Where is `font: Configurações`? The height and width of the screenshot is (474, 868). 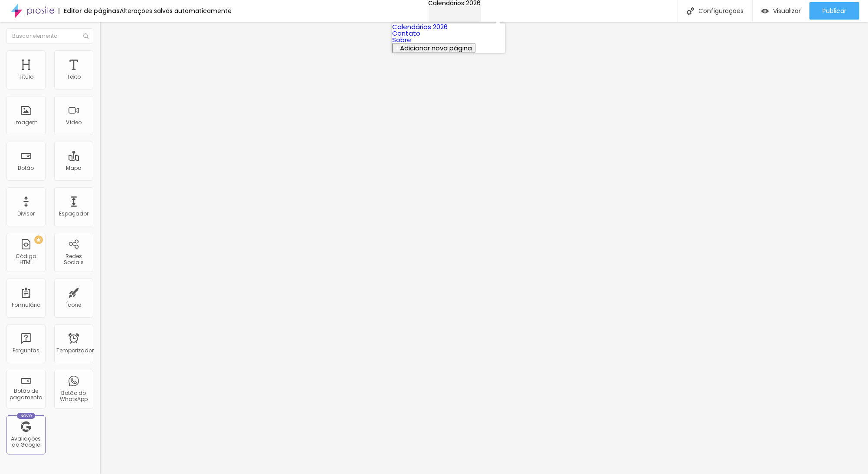 font: Configurações is located at coordinates (721, 11).